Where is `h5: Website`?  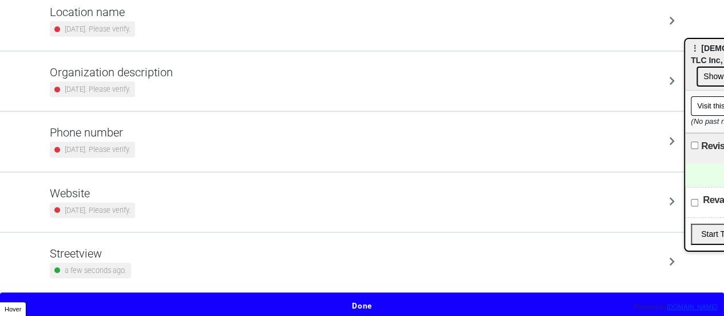 h5: Website is located at coordinates (92, 193).